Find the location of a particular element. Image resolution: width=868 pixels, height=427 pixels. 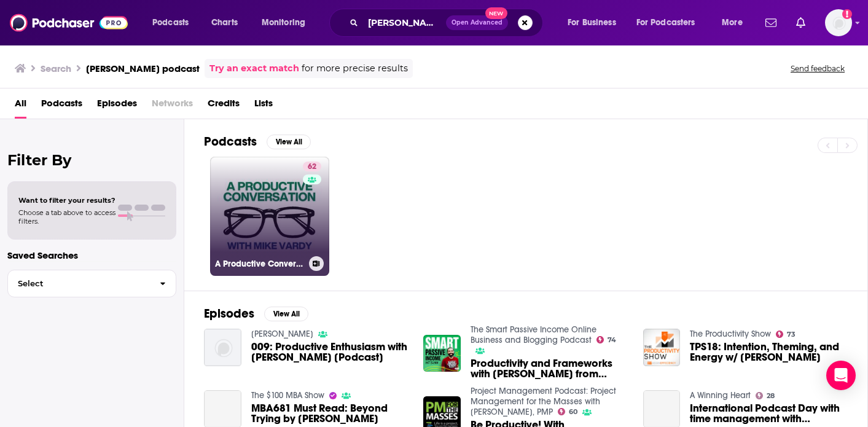

h2: Podcasts is located at coordinates (230, 141).